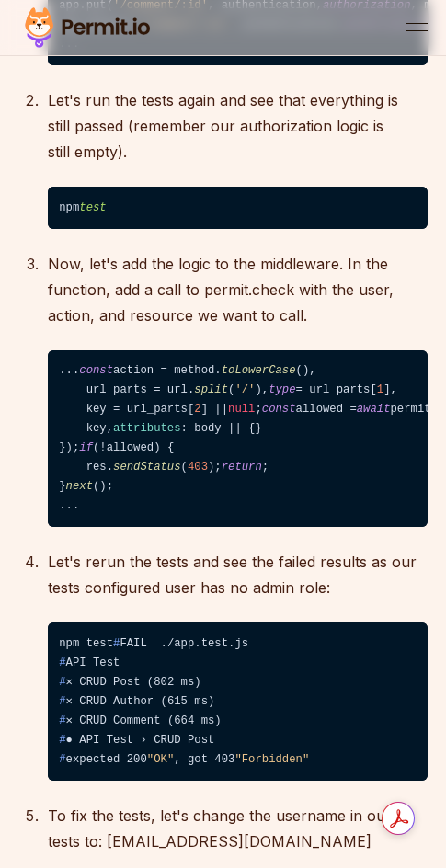  I want to click on button: open menu, so click(416, 28).